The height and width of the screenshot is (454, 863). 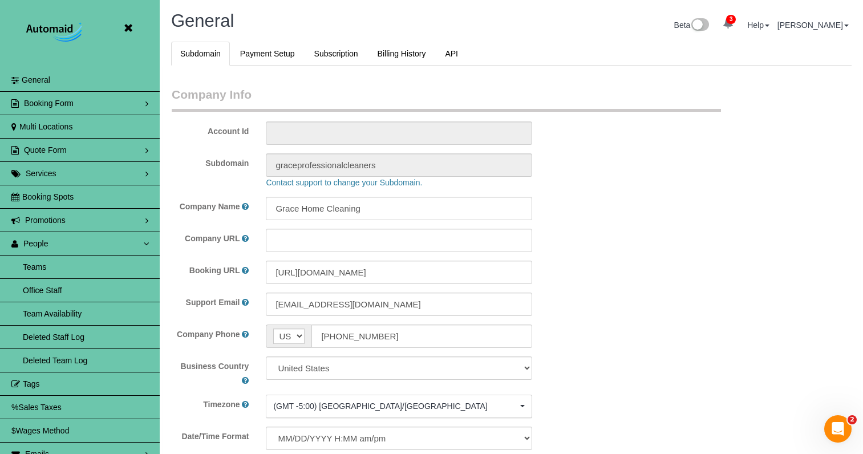 I want to click on span: People, so click(x=36, y=243).